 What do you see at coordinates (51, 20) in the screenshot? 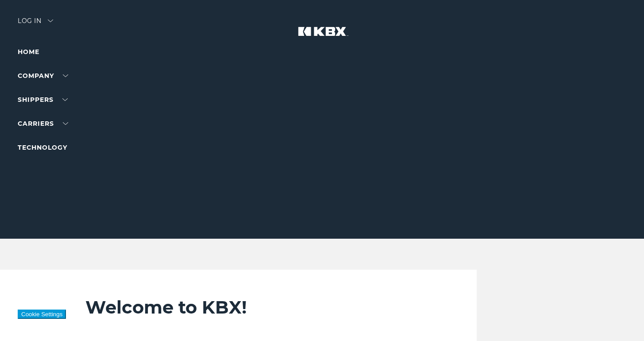
I see `img: arrow` at bounding box center [51, 20].